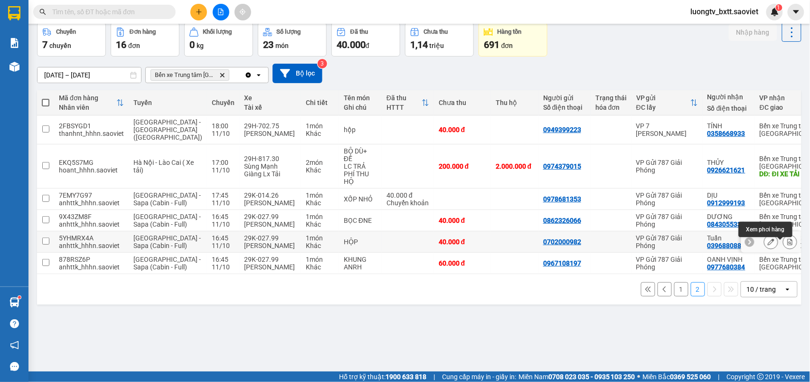 The width and height of the screenshot is (810, 382). What do you see at coordinates (796, 12) in the screenshot?
I see `span: caret-down` at bounding box center [796, 12].